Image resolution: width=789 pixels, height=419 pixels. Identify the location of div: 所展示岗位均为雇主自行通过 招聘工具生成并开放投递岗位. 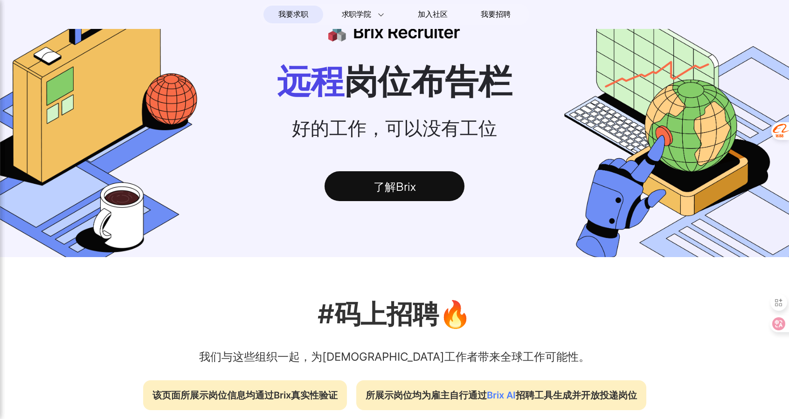
(502, 395).